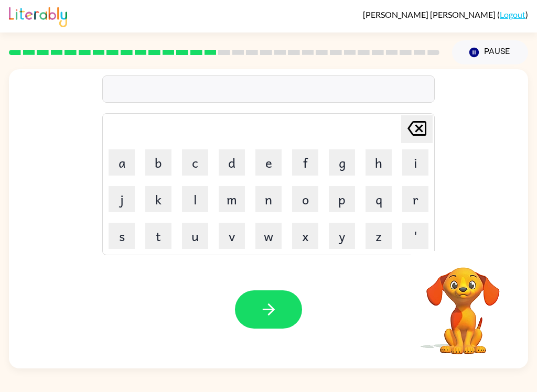 The height and width of the screenshot is (392, 537). I want to click on button: m, so click(232, 199).